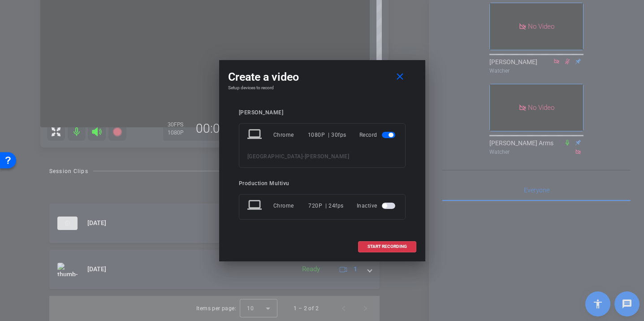  Describe the element at coordinates (377, 206) in the screenshot. I see `div: Inactive` at that location.